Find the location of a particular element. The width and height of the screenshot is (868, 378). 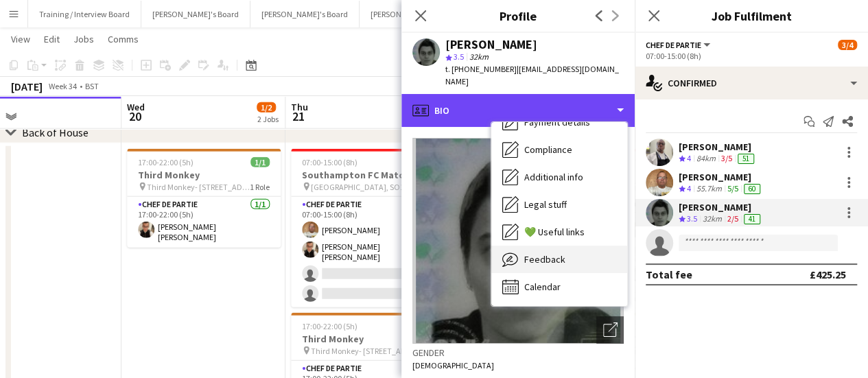

div: BST is located at coordinates (92, 85).